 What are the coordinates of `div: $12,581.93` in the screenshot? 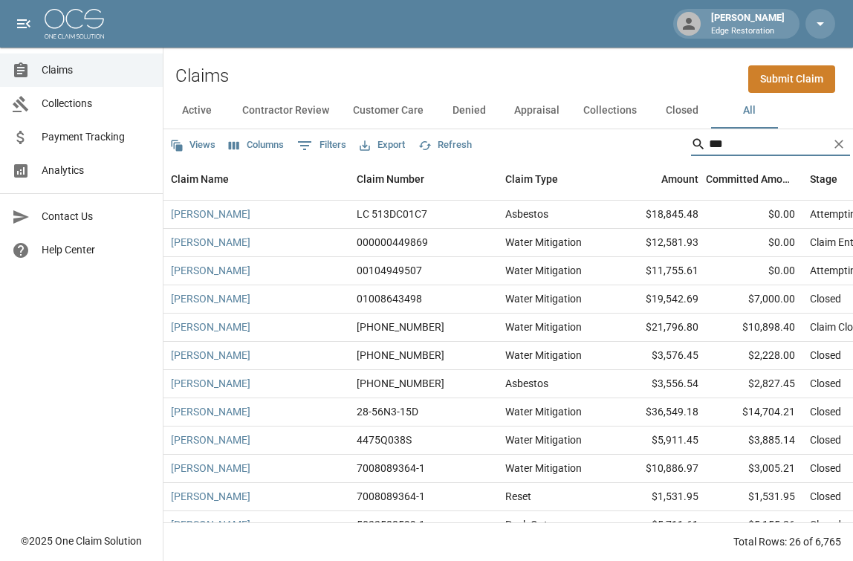 It's located at (658, 243).